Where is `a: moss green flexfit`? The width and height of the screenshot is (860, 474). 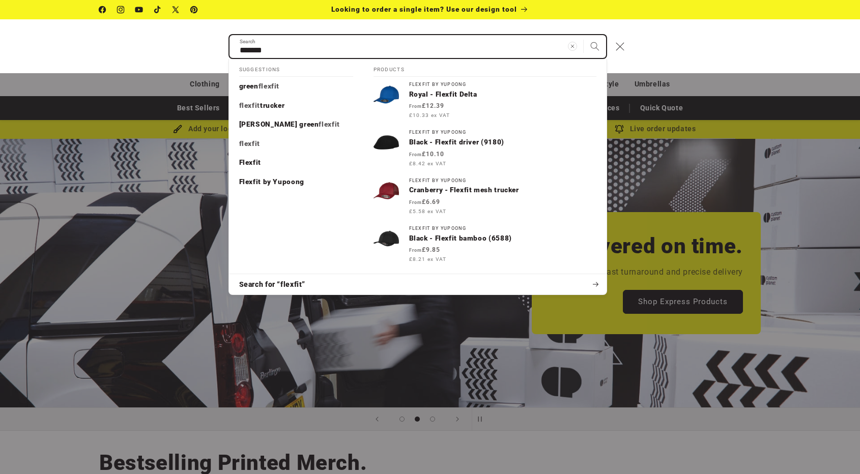 a: moss green flexfit is located at coordinates (296, 125).